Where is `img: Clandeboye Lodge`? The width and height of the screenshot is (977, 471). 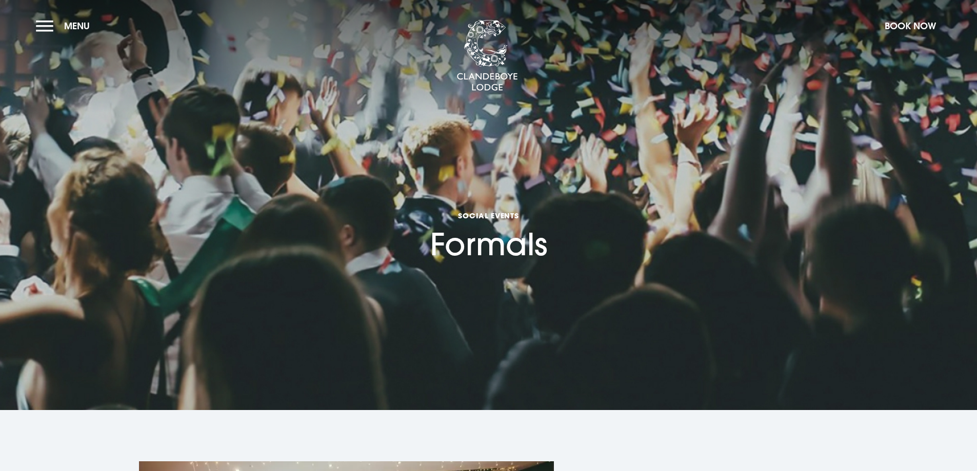
img: Clandeboye Lodge is located at coordinates (487, 56).